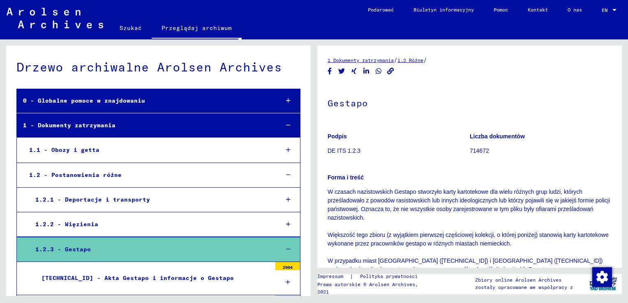 This screenshot has width=628, height=303. I want to click on p: zostały opracowane we współpracy z, so click(524, 288).